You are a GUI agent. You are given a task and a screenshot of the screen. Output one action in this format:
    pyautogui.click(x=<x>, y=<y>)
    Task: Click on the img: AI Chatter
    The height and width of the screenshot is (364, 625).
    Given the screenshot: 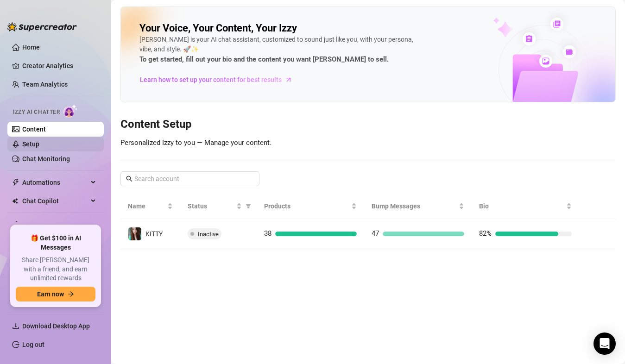 What is the action you would take?
    pyautogui.click(x=70, y=111)
    